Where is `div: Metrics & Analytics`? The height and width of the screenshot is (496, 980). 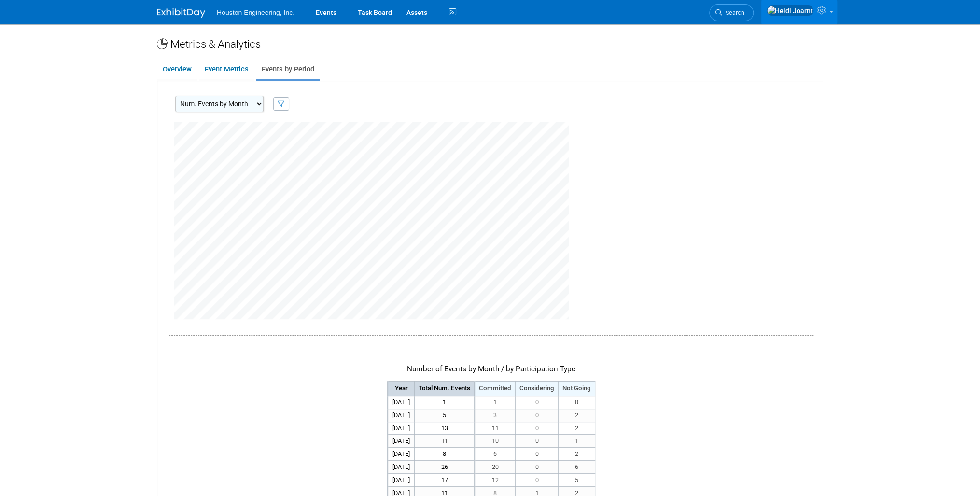
div: Metrics & Analytics is located at coordinates (490, 44).